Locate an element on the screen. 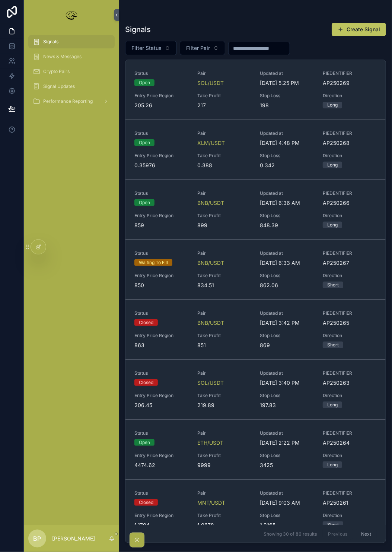 The height and width of the screenshot is (552, 392). span: News & Messages is located at coordinates (62, 56).